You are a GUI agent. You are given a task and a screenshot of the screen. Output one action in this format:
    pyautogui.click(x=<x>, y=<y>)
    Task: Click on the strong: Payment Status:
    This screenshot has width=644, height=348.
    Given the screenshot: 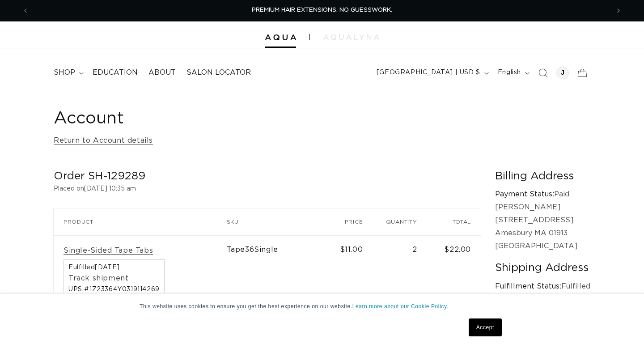 What is the action you would take?
    pyautogui.click(x=525, y=195)
    